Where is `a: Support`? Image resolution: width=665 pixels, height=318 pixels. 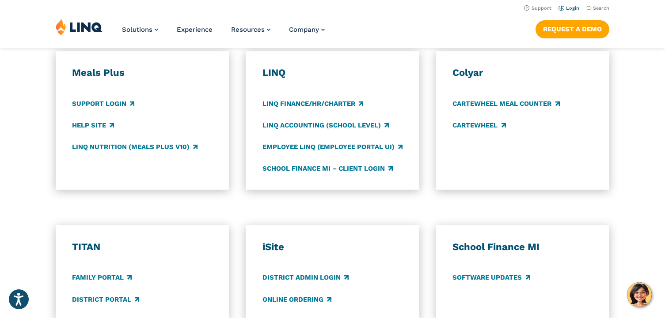
a: Support is located at coordinates (537, 8).